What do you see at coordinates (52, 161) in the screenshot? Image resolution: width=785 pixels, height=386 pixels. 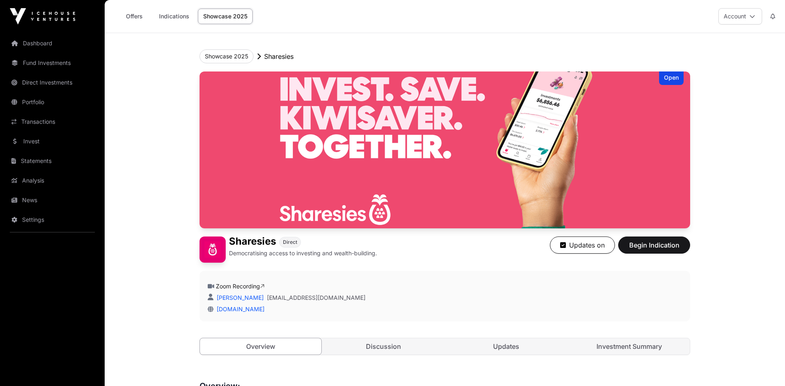 I see `a: Statements` at bounding box center [52, 161].